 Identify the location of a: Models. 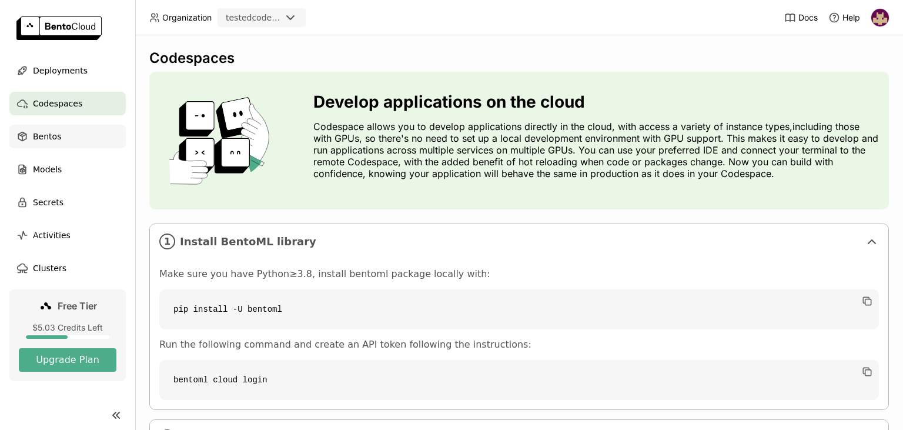
(68, 169).